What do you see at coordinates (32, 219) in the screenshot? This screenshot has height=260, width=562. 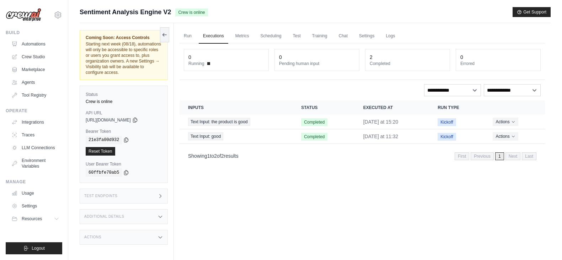 I see `span: Resources` at bounding box center [32, 219].